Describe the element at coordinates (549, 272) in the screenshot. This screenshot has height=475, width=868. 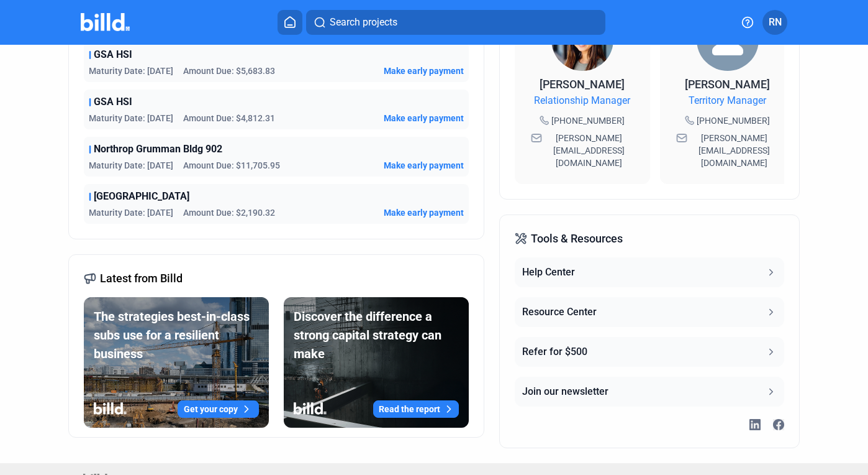
I see `div: Help Center` at that location.